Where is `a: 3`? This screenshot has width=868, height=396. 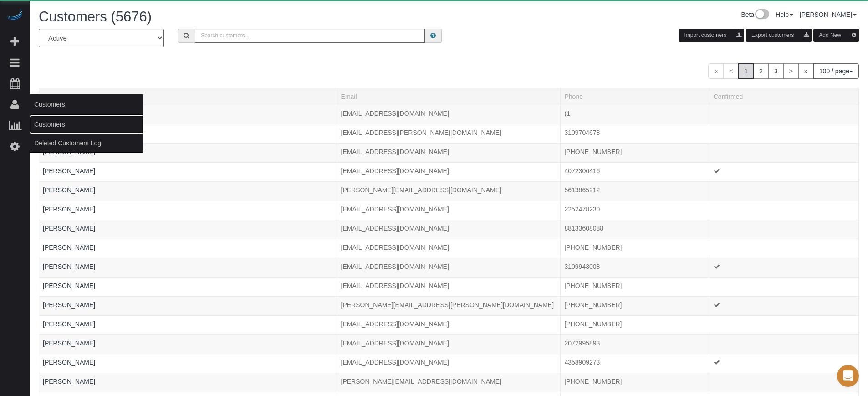 a: 3 is located at coordinates (776, 71).